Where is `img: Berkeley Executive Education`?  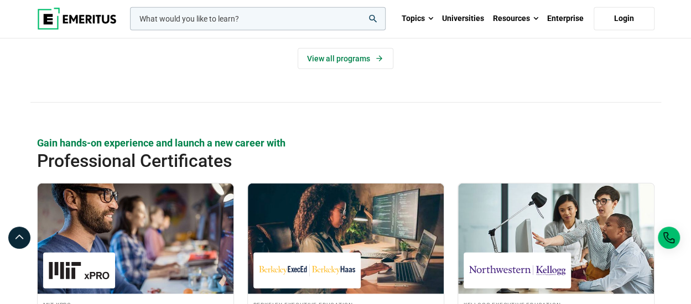
img: Berkeley Executive Education is located at coordinates (307, 270).